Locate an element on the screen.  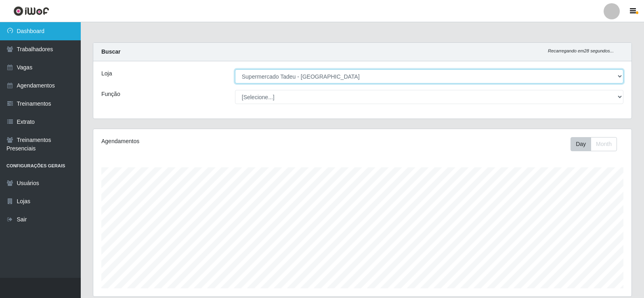
button: Month is located at coordinates (604, 144).